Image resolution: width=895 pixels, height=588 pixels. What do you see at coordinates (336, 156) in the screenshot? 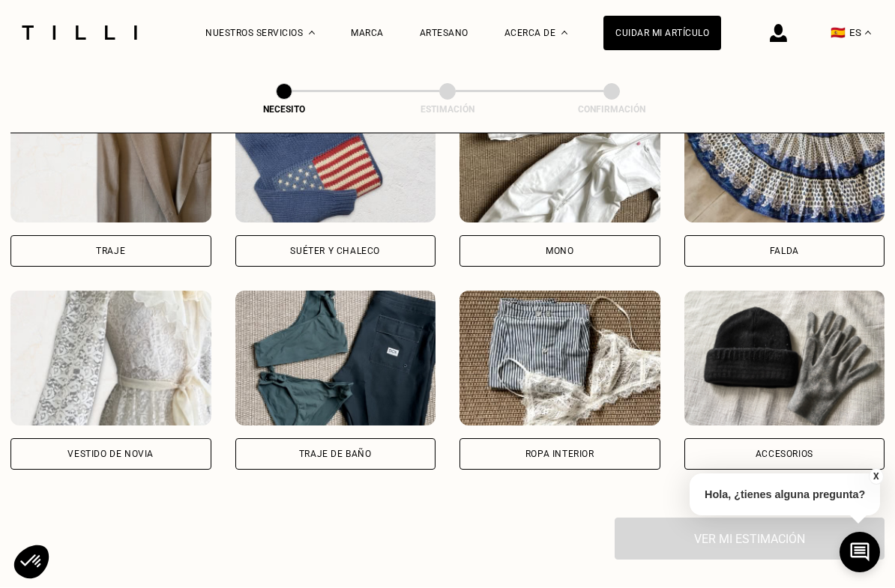
I see `img: Tilli retouche votre Suéter y chaleco` at bounding box center [336, 156].